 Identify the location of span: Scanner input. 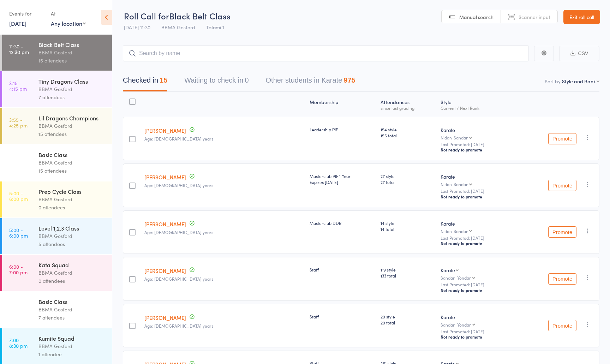
(534, 17).